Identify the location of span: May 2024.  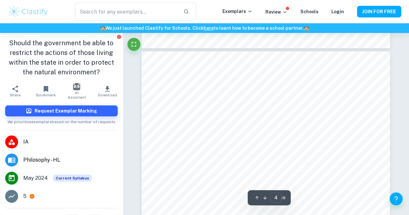
(36, 178).